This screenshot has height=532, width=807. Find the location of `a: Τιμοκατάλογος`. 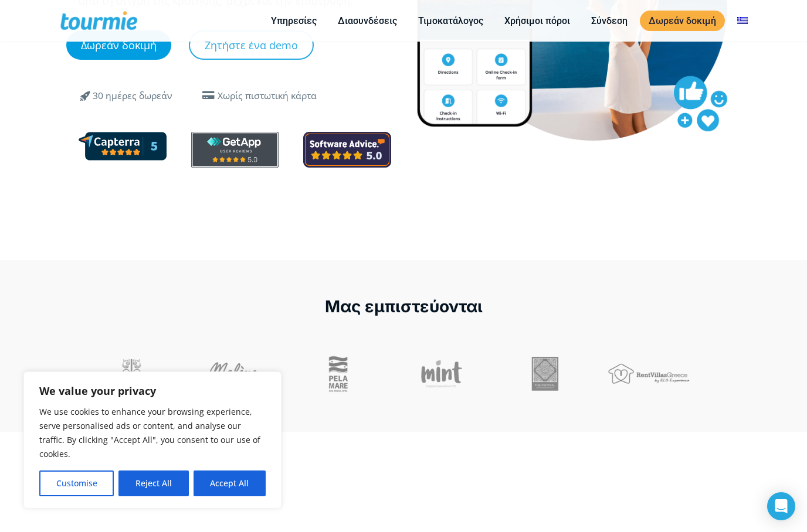

a: Τιμοκατάλογος is located at coordinates (450, 21).